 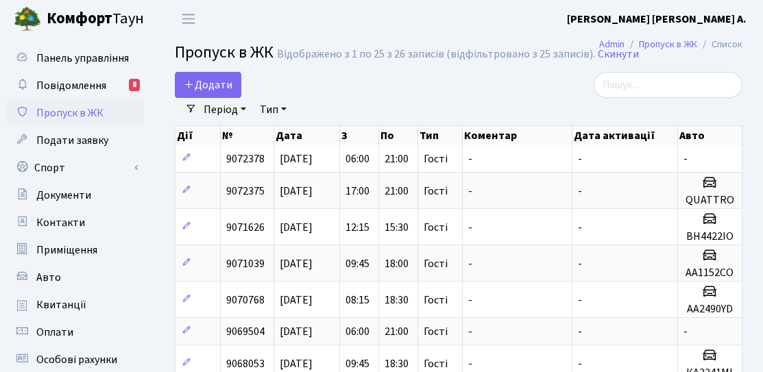 What do you see at coordinates (245, 300) in the screenshot?
I see `span: 9070768` at bounding box center [245, 300].